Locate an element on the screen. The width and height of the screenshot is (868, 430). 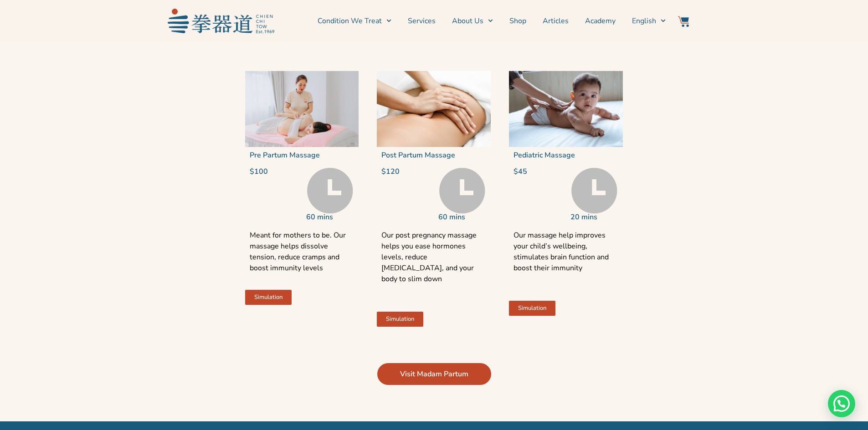
p: $100 is located at coordinates (273, 172).